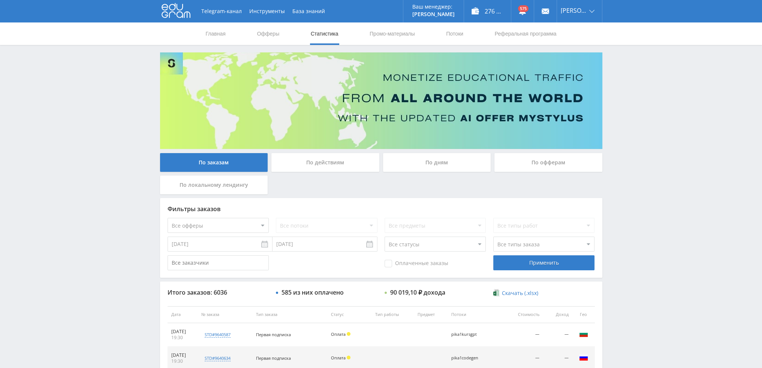 Image resolution: width=762 pixels, height=368 pixels. I want to click on th: № заказа, so click(225, 315).